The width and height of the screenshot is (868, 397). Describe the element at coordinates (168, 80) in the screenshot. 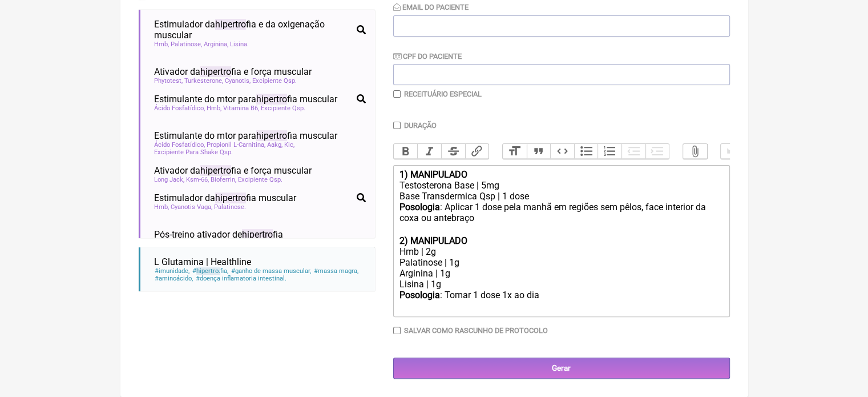

I see `span: Phytotest` at that location.